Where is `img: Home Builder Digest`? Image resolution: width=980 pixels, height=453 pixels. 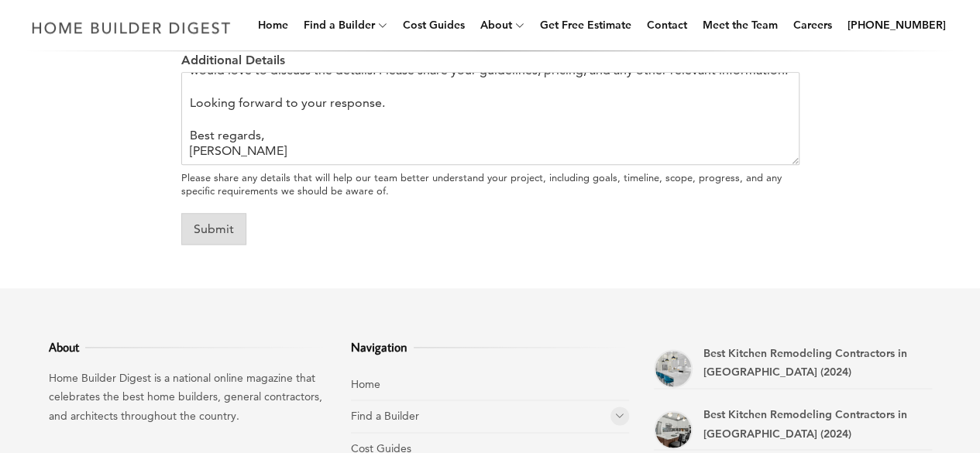 img: Home Builder Digest is located at coordinates (131, 27).